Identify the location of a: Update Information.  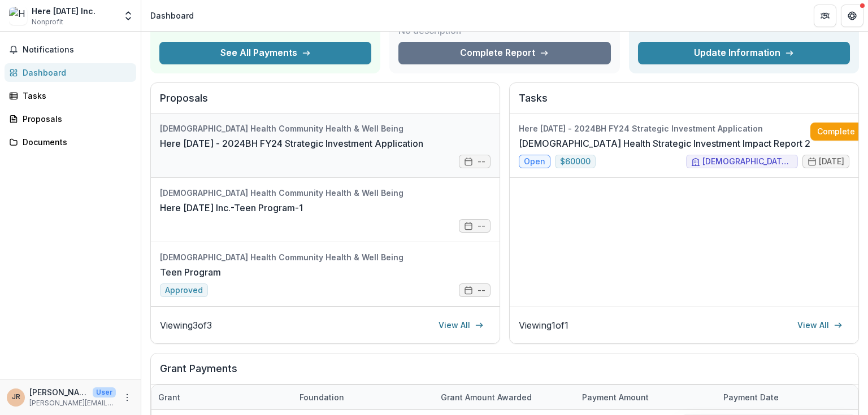
(743, 53).